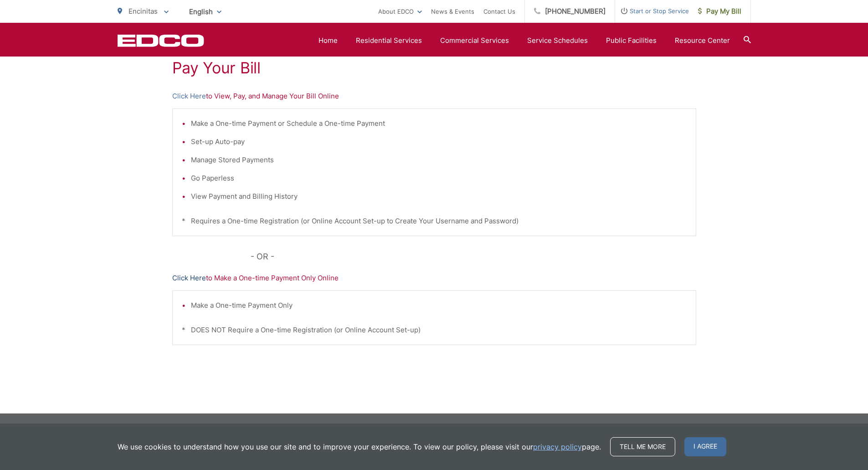 The height and width of the screenshot is (470, 868). I want to click on a: Commercial Services, so click(474, 41).